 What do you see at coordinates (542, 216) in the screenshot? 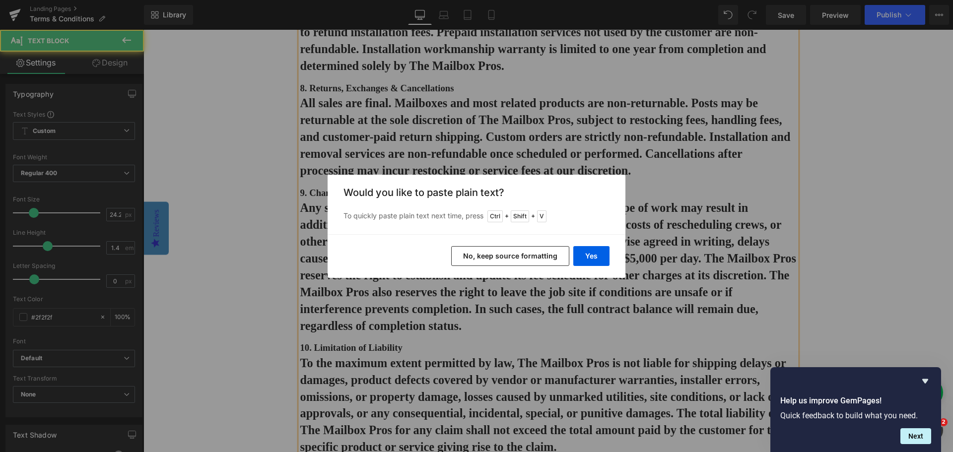
I see `span: V` at bounding box center [542, 216].